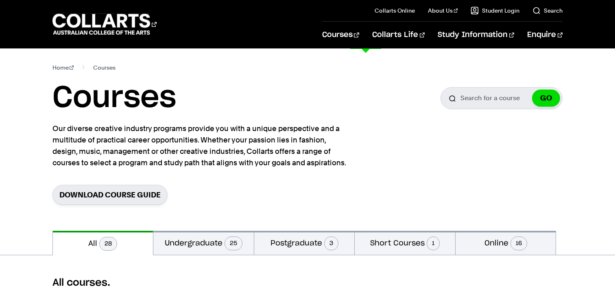 The height and width of the screenshot is (300, 615). What do you see at coordinates (501, 98) in the screenshot?
I see `form: Search for a course` at bounding box center [501, 98].